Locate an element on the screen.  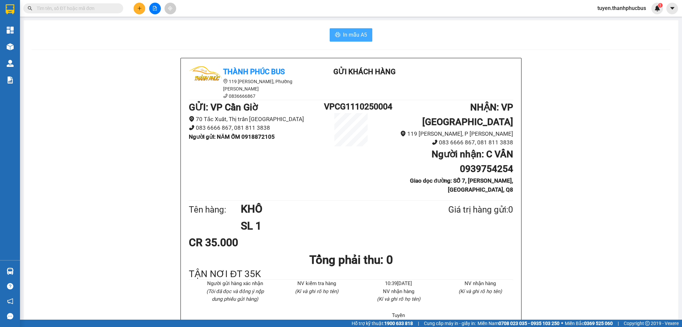
li: 0836666867 is located at coordinates (249, 96).